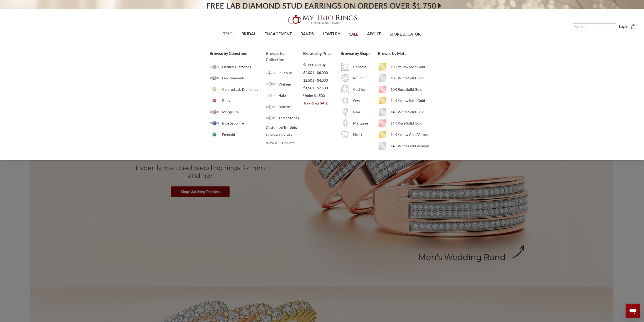  I want to click on span: Emerald, so click(244, 135).